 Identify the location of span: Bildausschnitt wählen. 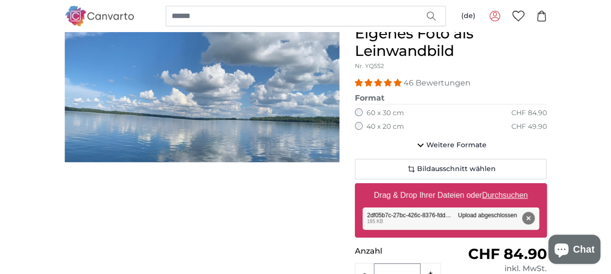
(456, 169).